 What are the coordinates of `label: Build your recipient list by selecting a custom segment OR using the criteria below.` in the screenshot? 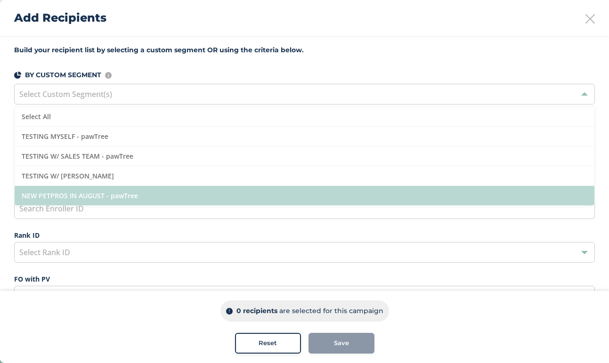 It's located at (304, 50).